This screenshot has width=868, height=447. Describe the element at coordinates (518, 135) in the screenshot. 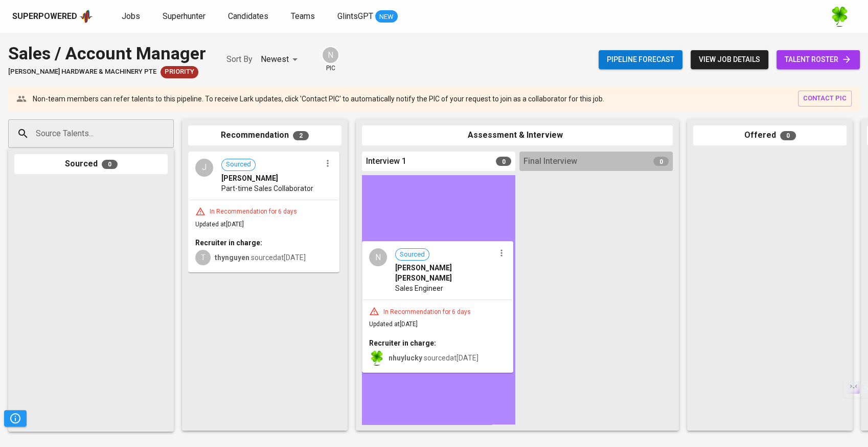

I see `div: Assessment & Interview` at that location.